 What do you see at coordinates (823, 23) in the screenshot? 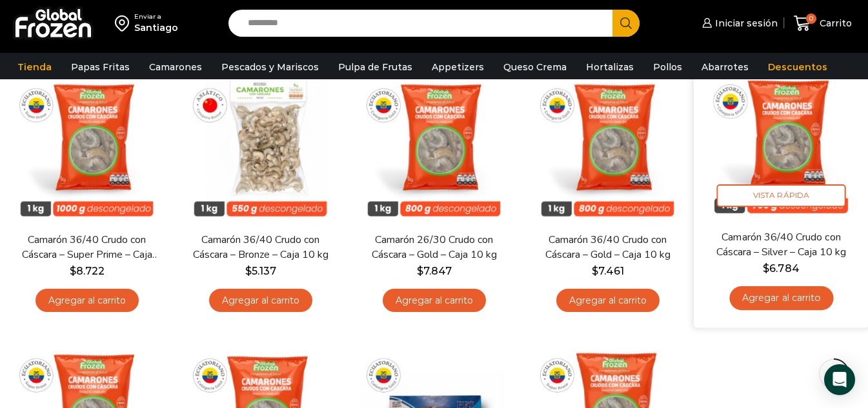
I see `a: 0 Carrito` at bounding box center [823, 23].